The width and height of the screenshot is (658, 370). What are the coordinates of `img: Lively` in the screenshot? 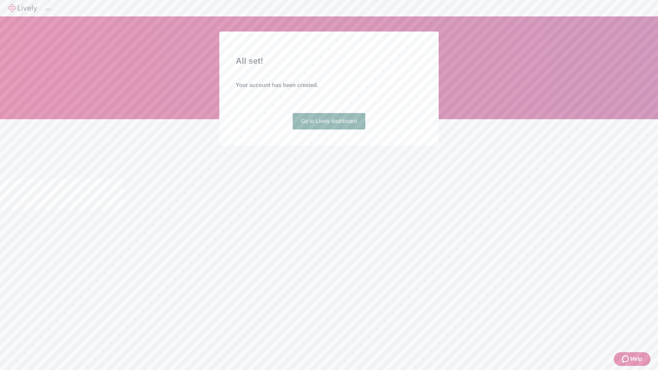 It's located at (23, 8).